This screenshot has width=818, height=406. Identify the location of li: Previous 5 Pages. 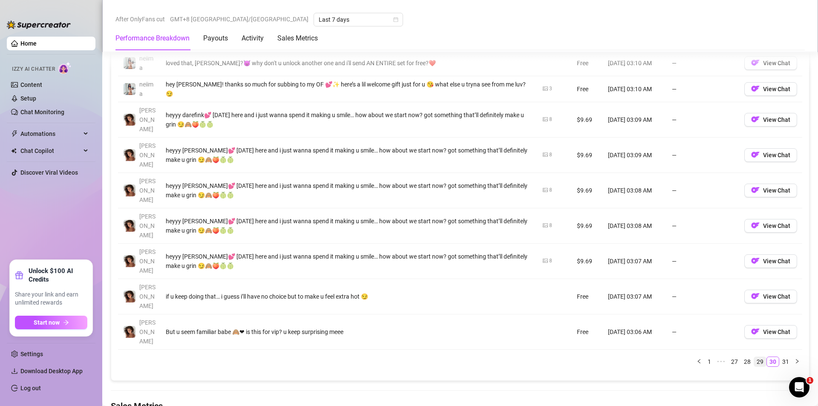
(722, 362).